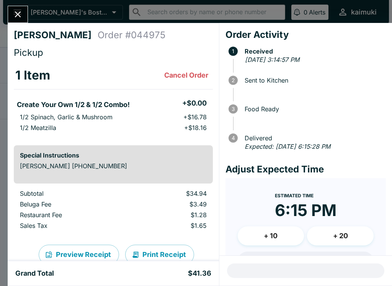  Describe the element at coordinates (160, 255) in the screenshot. I see `button: Print Receipt` at that location.